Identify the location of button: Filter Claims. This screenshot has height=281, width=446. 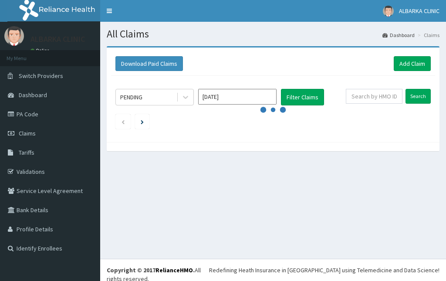
(303, 97).